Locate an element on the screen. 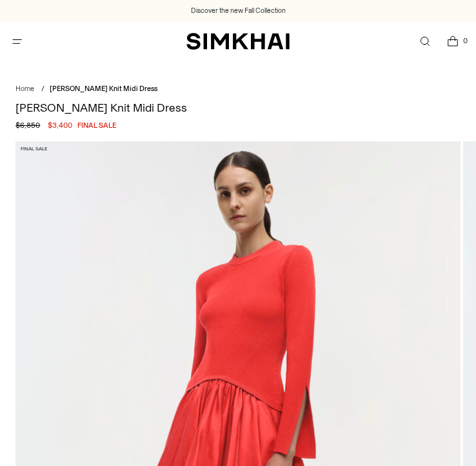  h3: Discover the new Fall Collection is located at coordinates (238, 11).